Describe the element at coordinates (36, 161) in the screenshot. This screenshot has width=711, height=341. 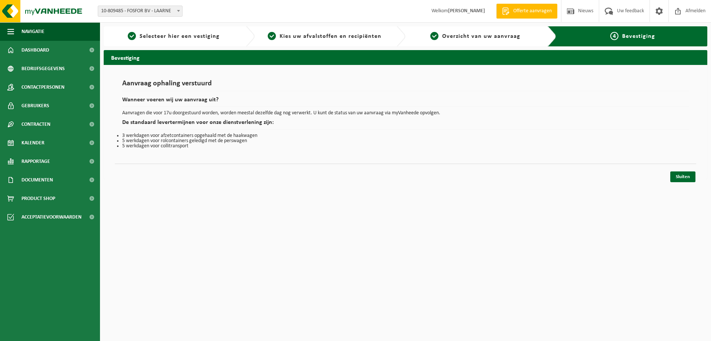
I see `span: Rapportage` at that location.